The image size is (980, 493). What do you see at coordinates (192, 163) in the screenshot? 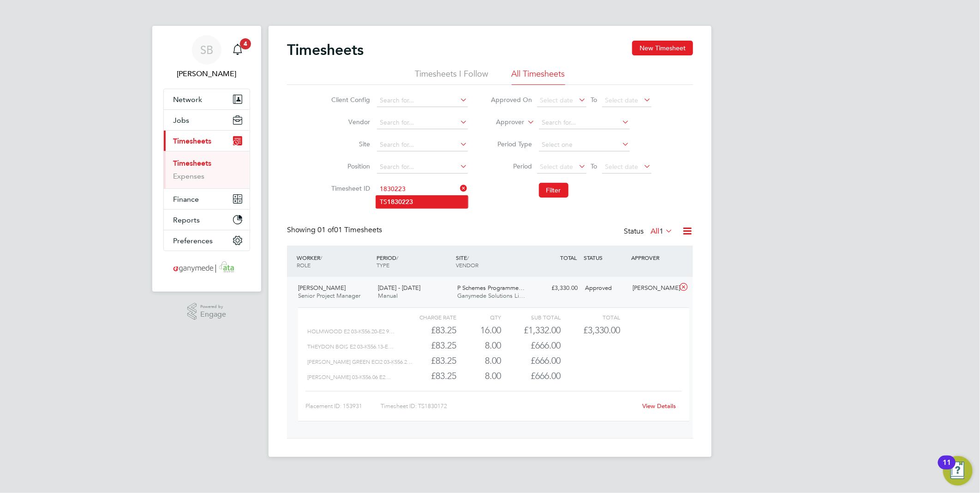
I see `a: Timesheets` at bounding box center [192, 163].